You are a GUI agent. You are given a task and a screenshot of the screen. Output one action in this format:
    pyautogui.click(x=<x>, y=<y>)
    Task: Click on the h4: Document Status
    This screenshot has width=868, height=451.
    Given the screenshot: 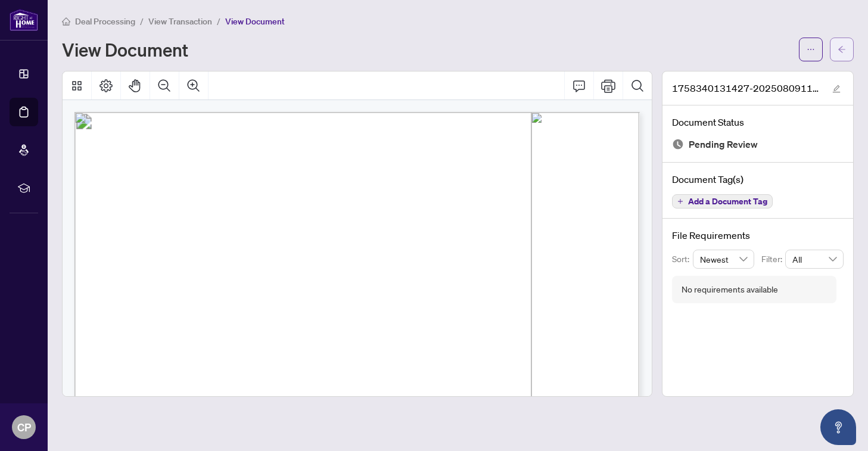 What is the action you would take?
    pyautogui.click(x=758, y=123)
    